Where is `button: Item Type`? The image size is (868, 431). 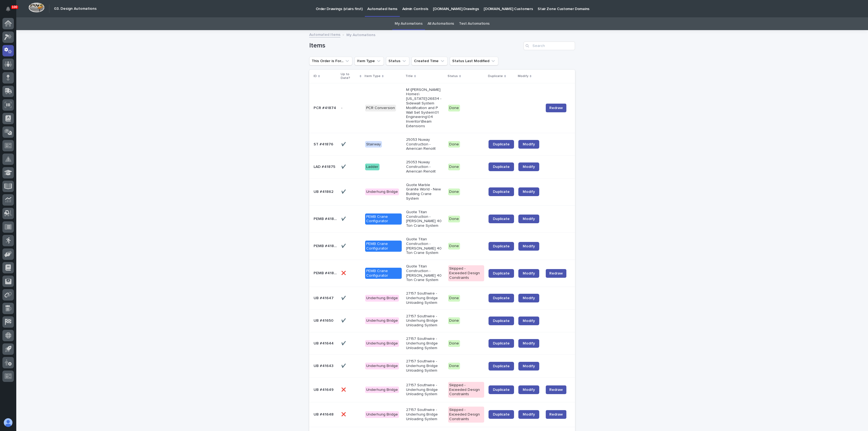
button: Item Type is located at coordinates (369, 61).